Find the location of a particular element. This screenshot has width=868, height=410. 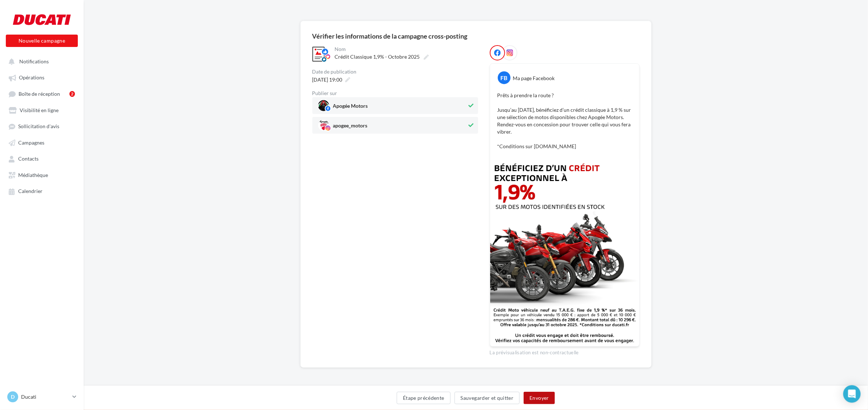

a: D Ducati is located at coordinates (42, 397).